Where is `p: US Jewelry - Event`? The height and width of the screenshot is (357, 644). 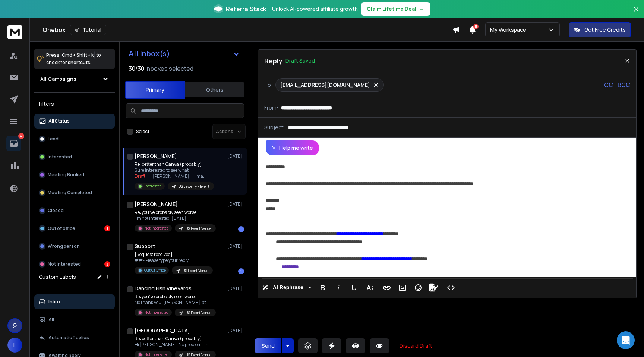 p: US Jewelry - Event is located at coordinates (194, 186).